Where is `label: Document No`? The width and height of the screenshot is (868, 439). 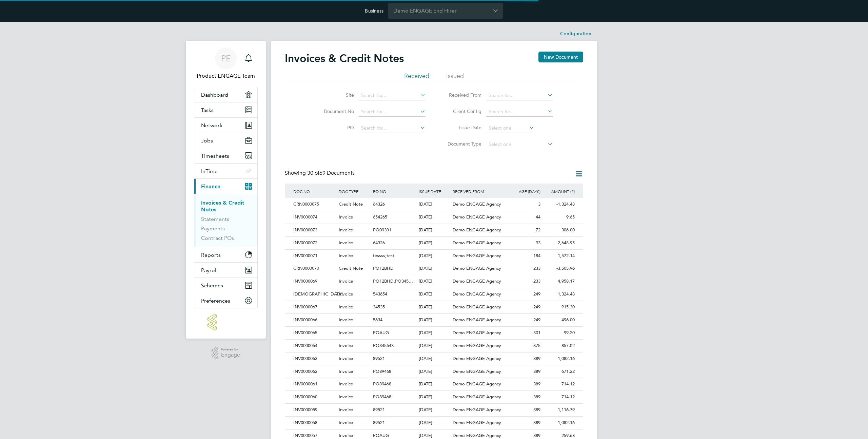 label: Document No is located at coordinates (334, 111).